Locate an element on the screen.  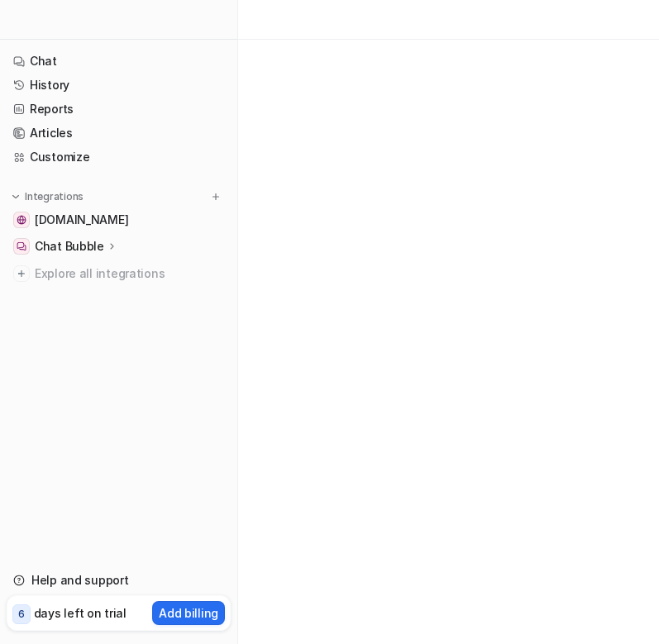
img: www.w3schools.com is located at coordinates (21, 220).